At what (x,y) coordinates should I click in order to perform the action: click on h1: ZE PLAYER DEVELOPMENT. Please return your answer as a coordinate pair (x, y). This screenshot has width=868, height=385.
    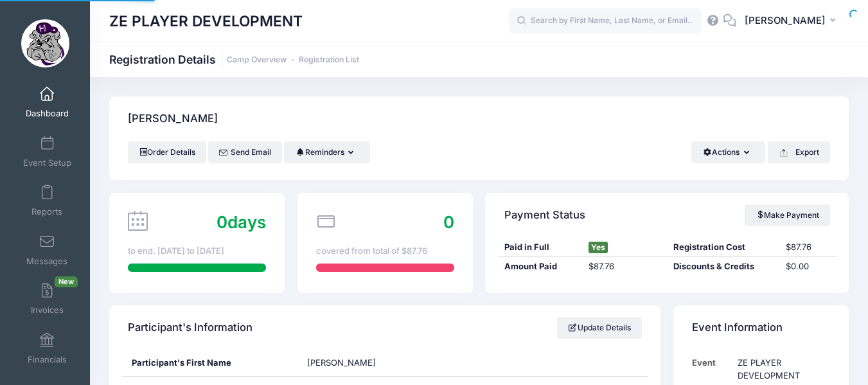
    Looking at the image, I should click on (206, 21).